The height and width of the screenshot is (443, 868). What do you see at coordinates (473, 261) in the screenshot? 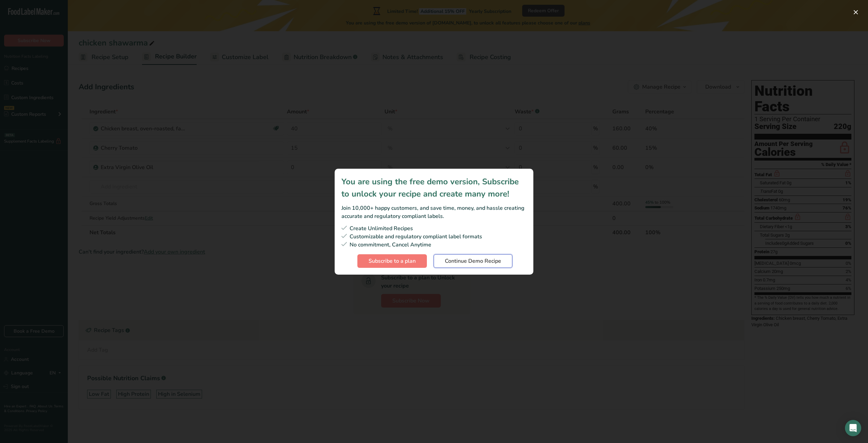
I see `span: Continue Demo Recipe` at bounding box center [473, 261].